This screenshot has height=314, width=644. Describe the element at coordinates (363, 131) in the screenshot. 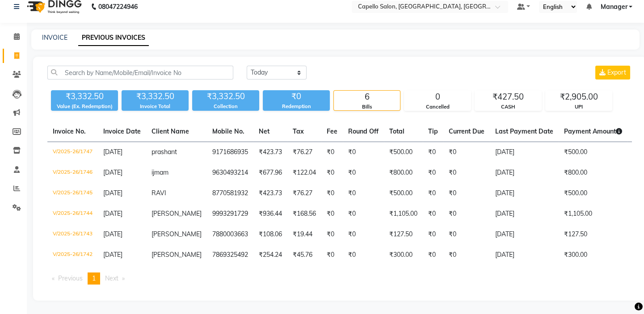

I see `span: Round Off` at that location.